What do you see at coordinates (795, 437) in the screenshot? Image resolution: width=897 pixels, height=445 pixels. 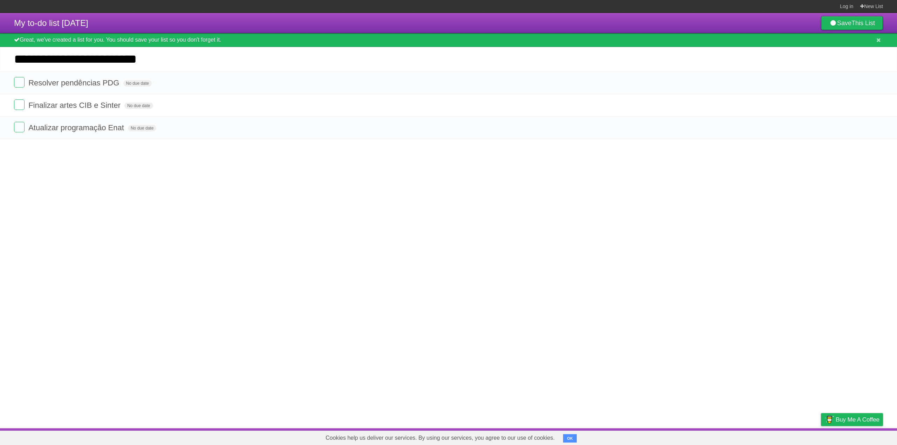 I see `a: Terms` at bounding box center [795, 437].